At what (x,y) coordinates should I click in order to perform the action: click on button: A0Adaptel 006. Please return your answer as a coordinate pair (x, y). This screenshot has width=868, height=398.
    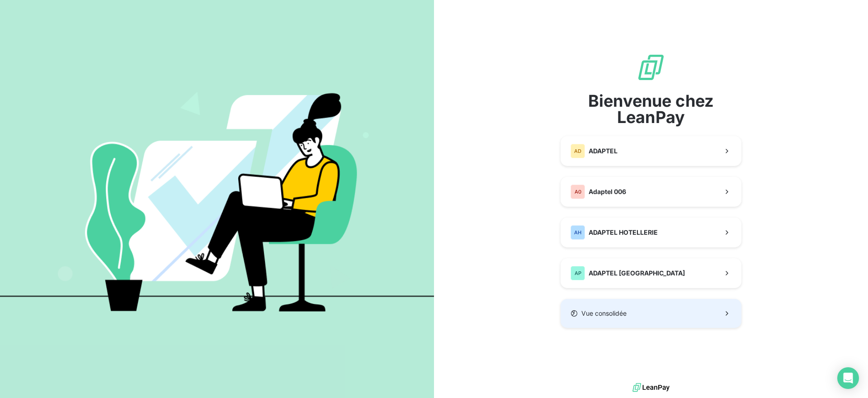
    Looking at the image, I should click on (652, 192).